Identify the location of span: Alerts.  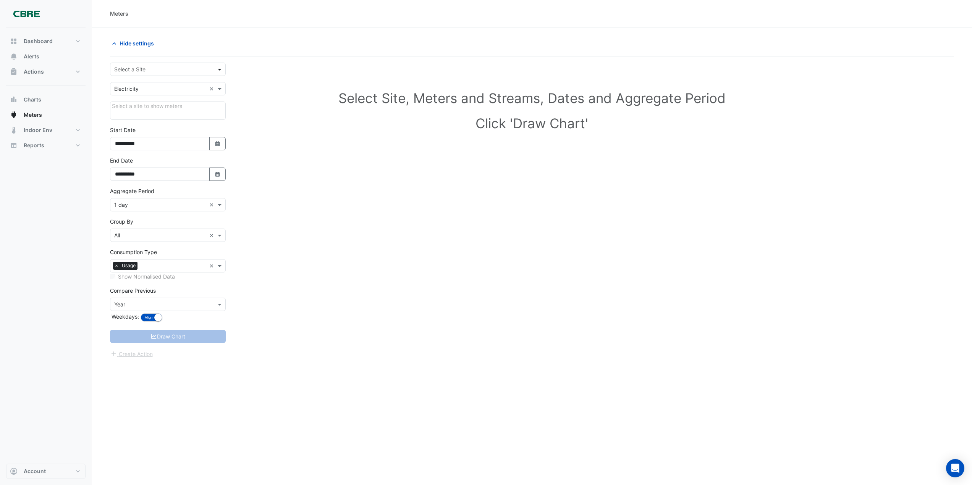
(31, 57).